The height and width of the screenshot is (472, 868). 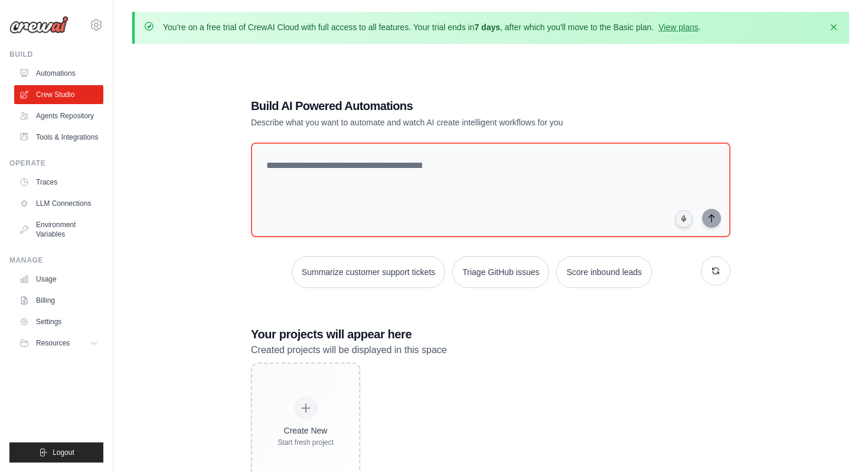 I want to click on a: Crew Studio, so click(x=59, y=94).